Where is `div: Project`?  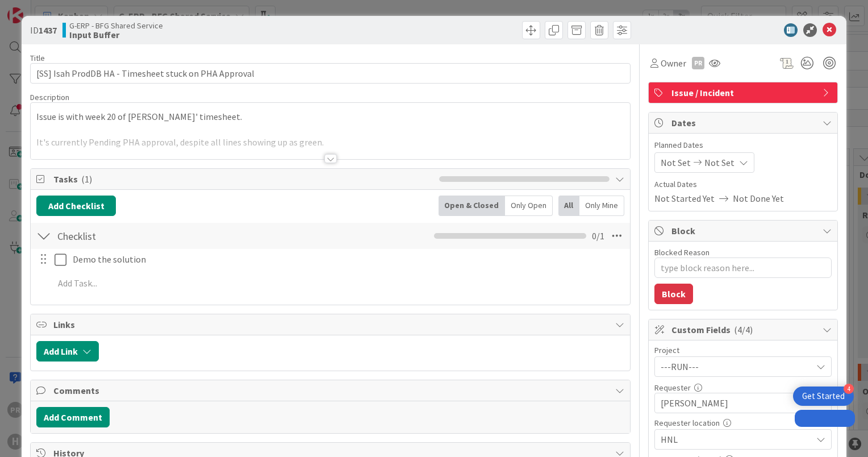 div: Project is located at coordinates (744, 351).